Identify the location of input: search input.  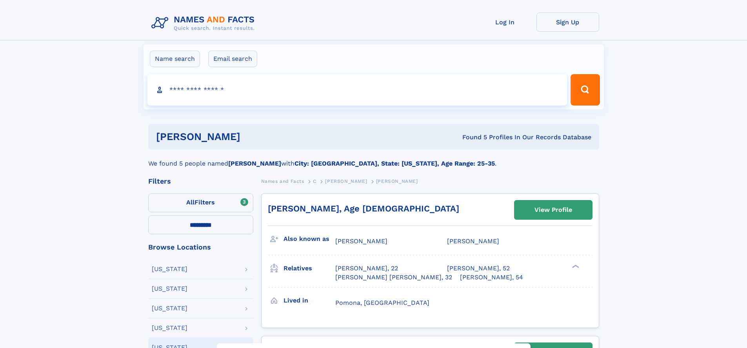
(357, 90).